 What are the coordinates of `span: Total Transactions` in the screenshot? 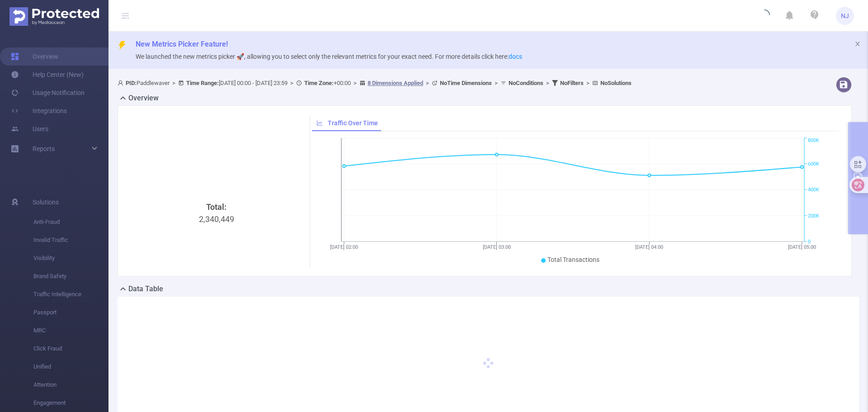 It's located at (573, 260).